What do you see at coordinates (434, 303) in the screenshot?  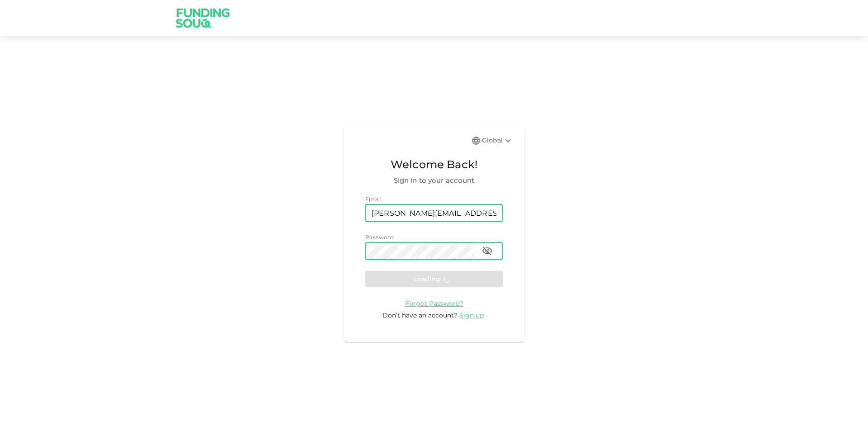 I see `span: Forgot Password?` at bounding box center [434, 303].